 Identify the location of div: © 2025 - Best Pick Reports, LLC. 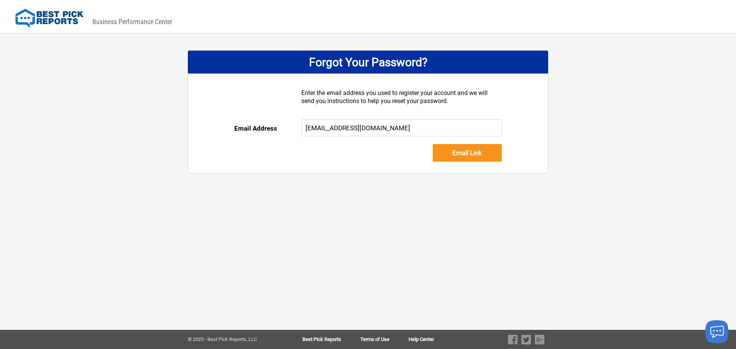
(233, 340).